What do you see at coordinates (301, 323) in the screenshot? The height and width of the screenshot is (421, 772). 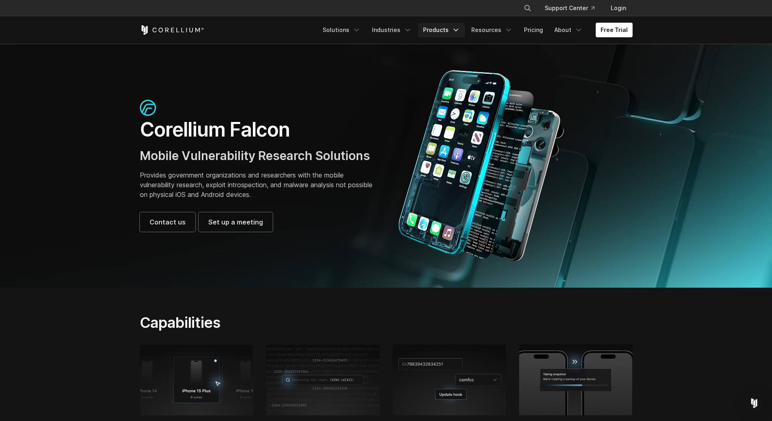 I see `h2: Capabilities` at bounding box center [301, 323].